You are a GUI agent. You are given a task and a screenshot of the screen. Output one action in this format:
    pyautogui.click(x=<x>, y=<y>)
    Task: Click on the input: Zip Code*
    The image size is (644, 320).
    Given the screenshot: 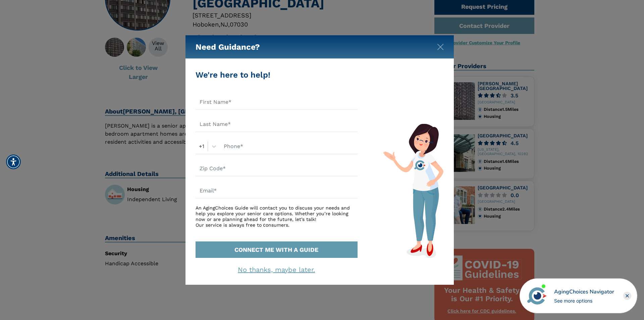 What is the action you would take?
    pyautogui.click(x=276, y=169)
    